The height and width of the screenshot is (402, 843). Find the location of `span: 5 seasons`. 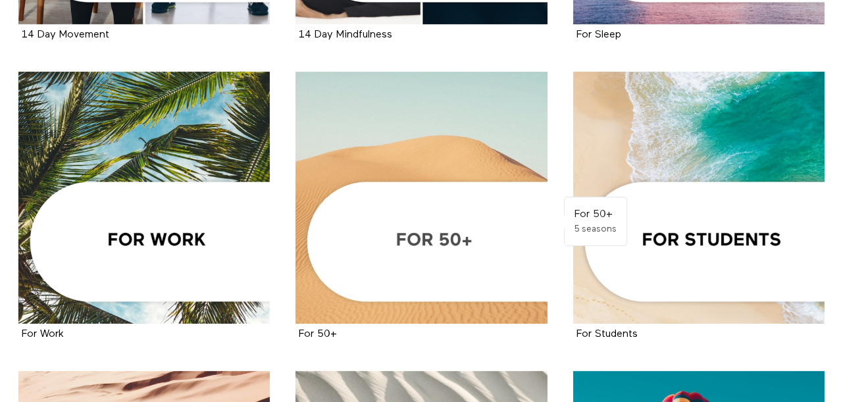

span: 5 seasons is located at coordinates (596, 229).